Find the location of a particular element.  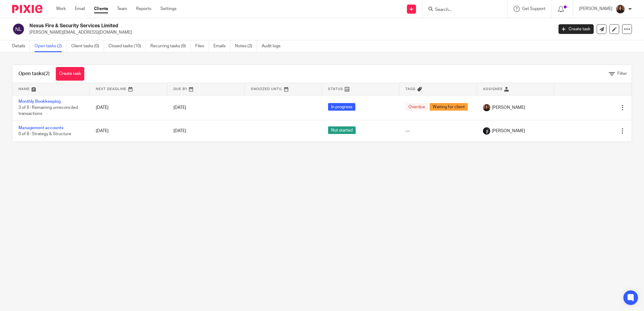

span: Status is located at coordinates (336, 89).